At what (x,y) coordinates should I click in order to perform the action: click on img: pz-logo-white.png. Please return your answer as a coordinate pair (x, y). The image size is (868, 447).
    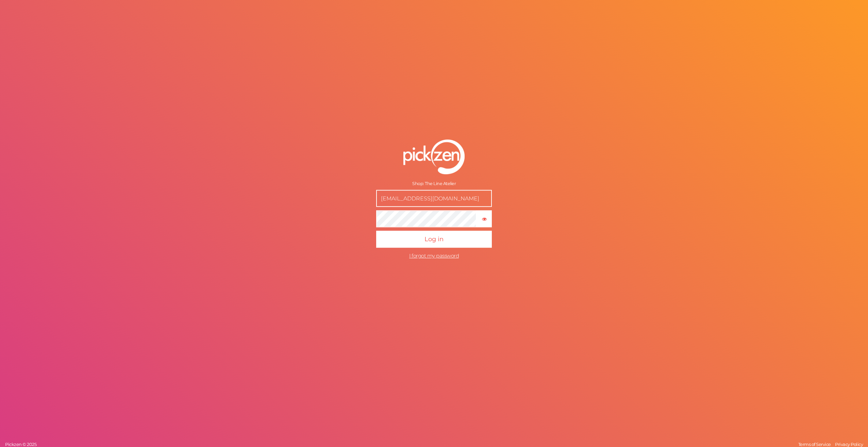
    Looking at the image, I should click on (434, 157).